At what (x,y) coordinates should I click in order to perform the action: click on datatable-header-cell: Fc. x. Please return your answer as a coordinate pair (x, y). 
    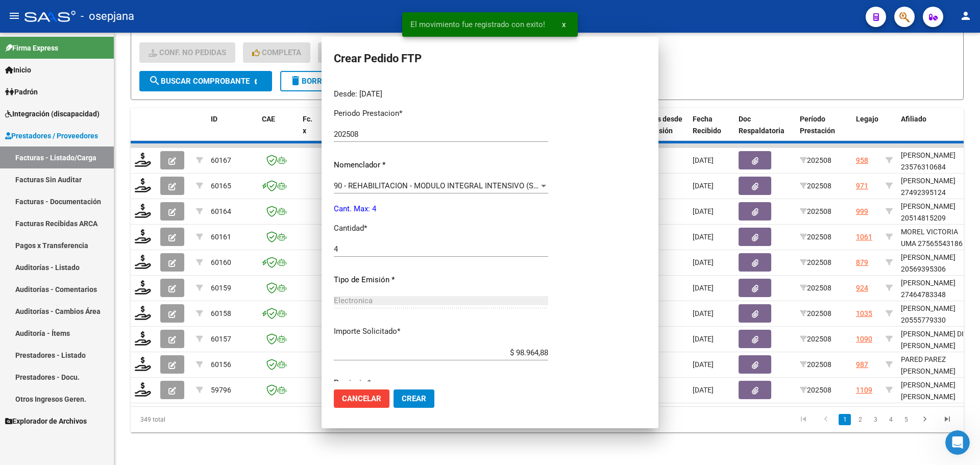
    Looking at the image, I should click on (309, 131).